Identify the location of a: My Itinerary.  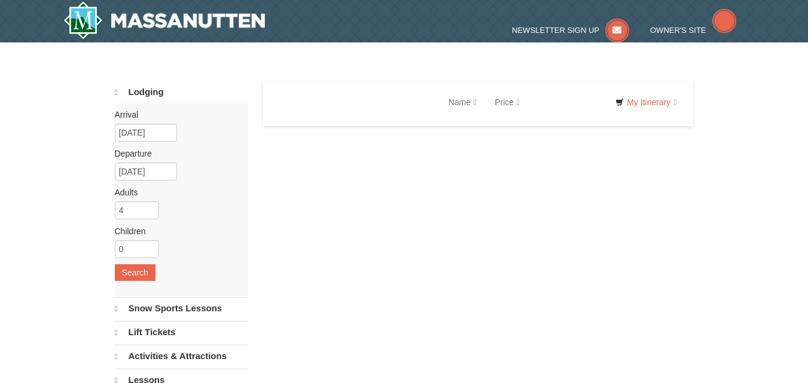
(646, 102).